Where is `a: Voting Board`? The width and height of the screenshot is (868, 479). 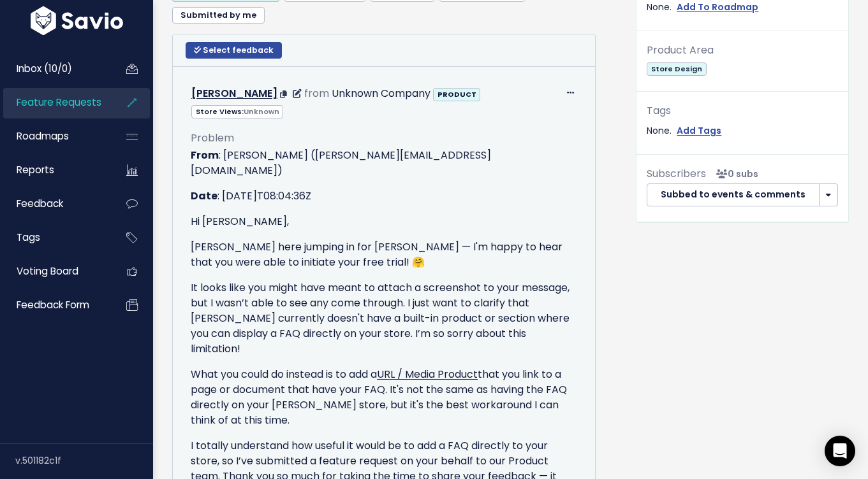 a: Voting Board is located at coordinates (55, 271).